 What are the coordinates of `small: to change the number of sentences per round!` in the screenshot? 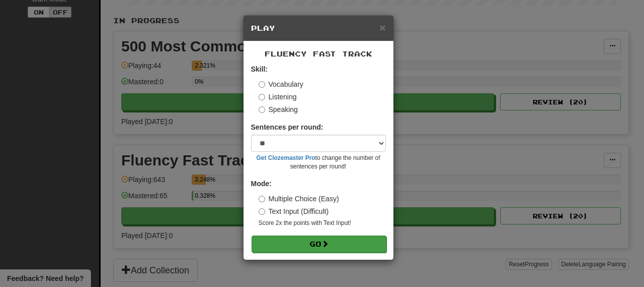 It's located at (318, 162).